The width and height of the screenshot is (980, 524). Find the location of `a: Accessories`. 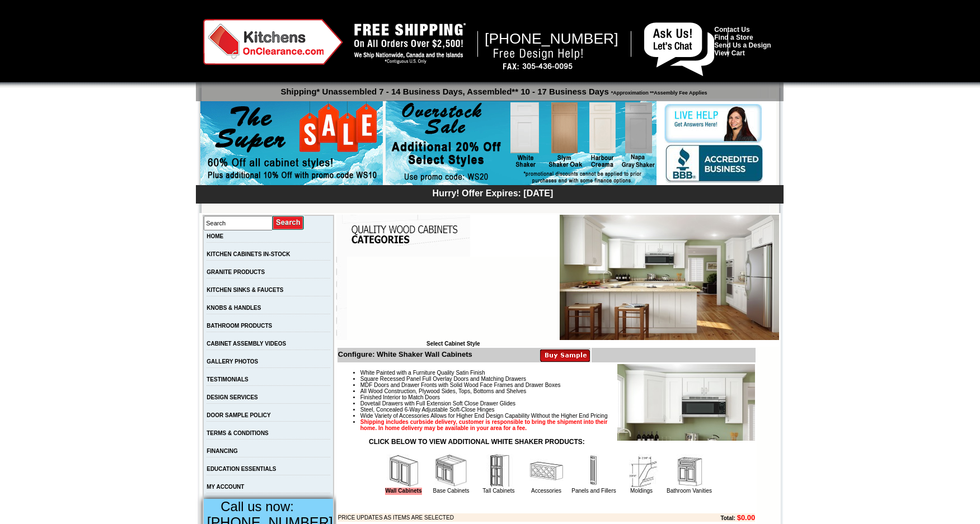

a: Accessories is located at coordinates (546, 490).